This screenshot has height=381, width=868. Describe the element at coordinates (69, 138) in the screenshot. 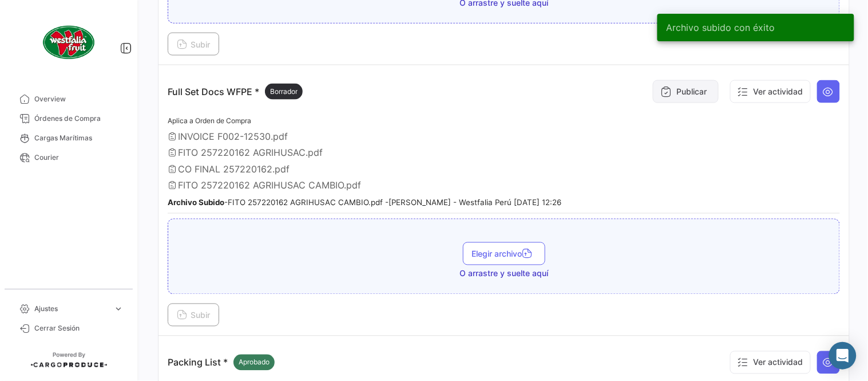

I see `a: Cargas Marítimas` at that location.